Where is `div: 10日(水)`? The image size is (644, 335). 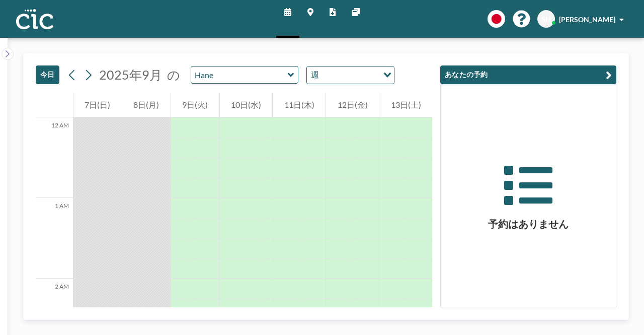 div: 10日(水) is located at coordinates (246, 105).